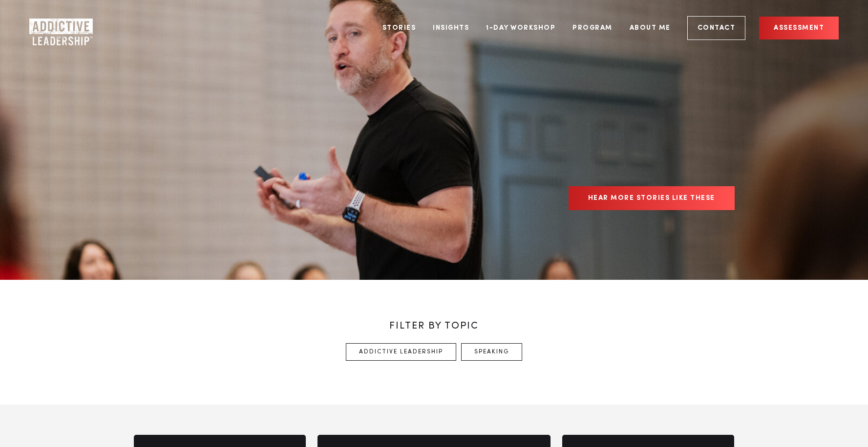  What do you see at coordinates (401, 352) in the screenshot?
I see `a: Addictive Leadership` at bounding box center [401, 352].